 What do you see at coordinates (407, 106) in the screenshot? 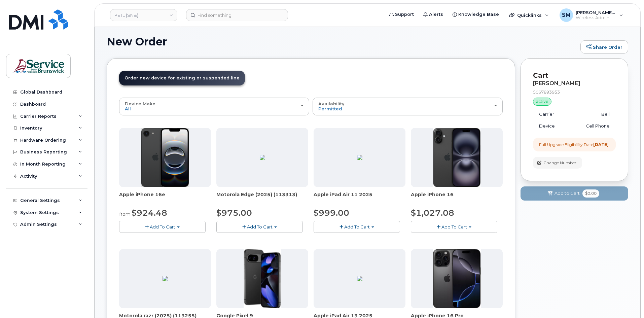
I see `button: Availability Permitted` at bounding box center [407, 106].